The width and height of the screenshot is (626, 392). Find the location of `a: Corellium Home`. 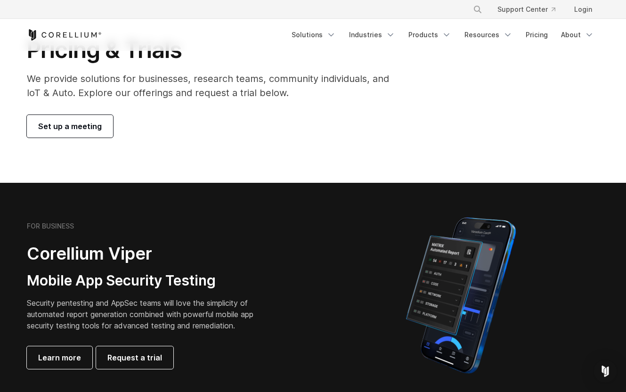

a: Corellium Home is located at coordinates (64, 35).